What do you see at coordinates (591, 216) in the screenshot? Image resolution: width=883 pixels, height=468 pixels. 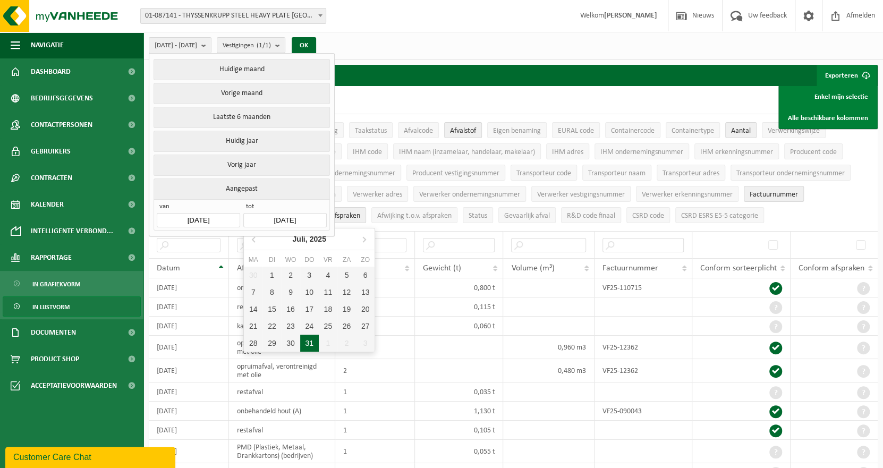 I see `span: R&D code finaal` at bounding box center [591, 216].